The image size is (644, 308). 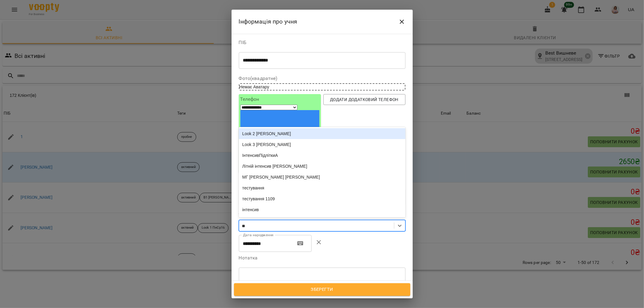 I want to click on span: Немає Аватару, so click(x=255, y=87).